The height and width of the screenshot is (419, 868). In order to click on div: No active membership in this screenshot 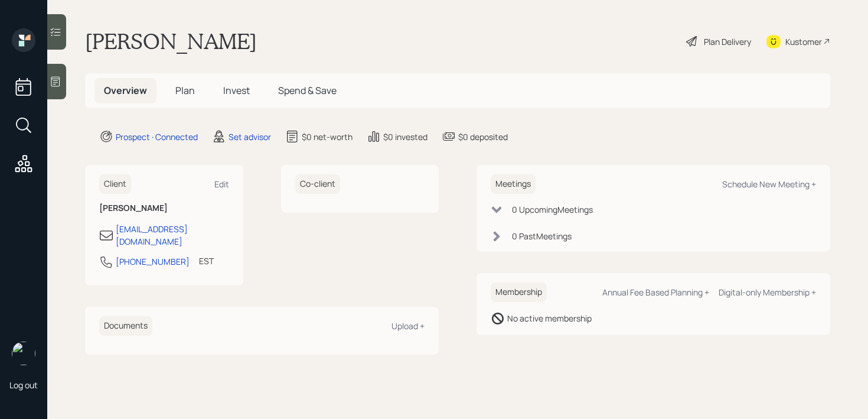, I will do `click(549, 318)`.